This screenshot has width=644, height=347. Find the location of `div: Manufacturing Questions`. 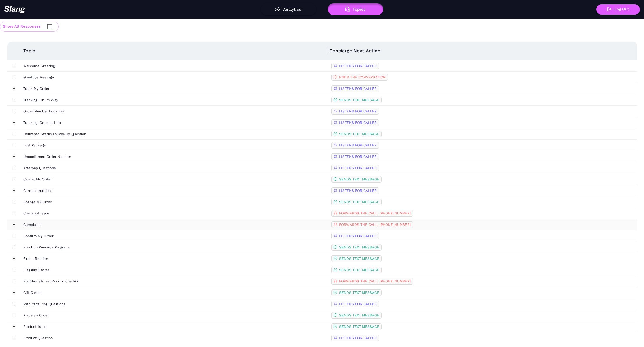

div: Manufacturing Questions is located at coordinates (175, 304).